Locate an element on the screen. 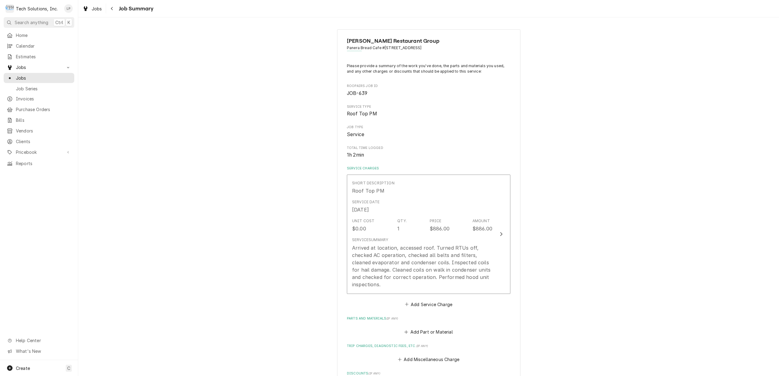 Image resolution: width=779 pixels, height=376 pixels. label: Parts and Materials is located at coordinates (428, 319).